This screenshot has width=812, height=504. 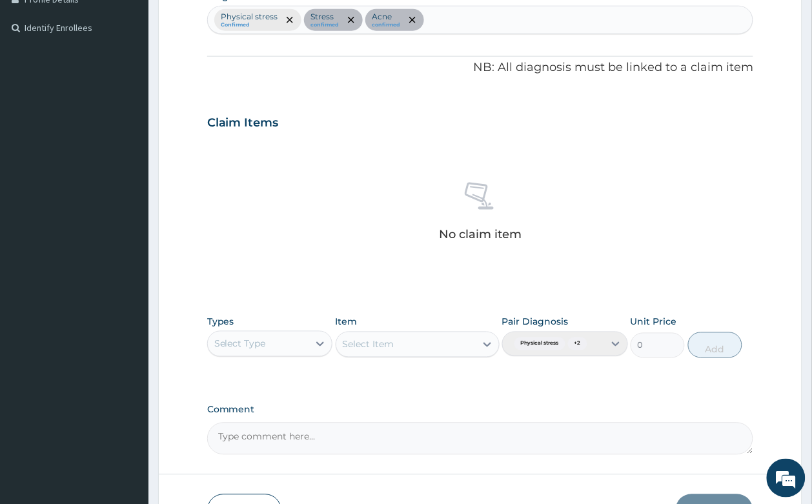 I want to click on label: Item, so click(x=347, y=322).